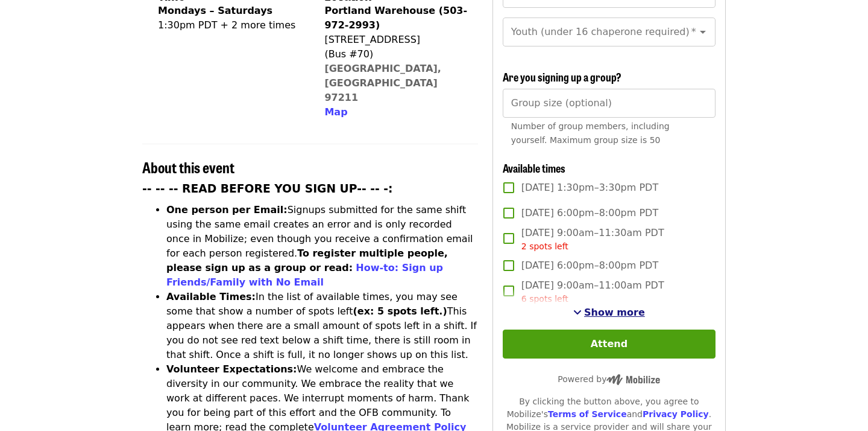 The width and height of the screenshot is (868, 431). I want to click on strong: -- -- -- READ BEFORE YOU SIGN UP-- -- -:, so click(268, 188).